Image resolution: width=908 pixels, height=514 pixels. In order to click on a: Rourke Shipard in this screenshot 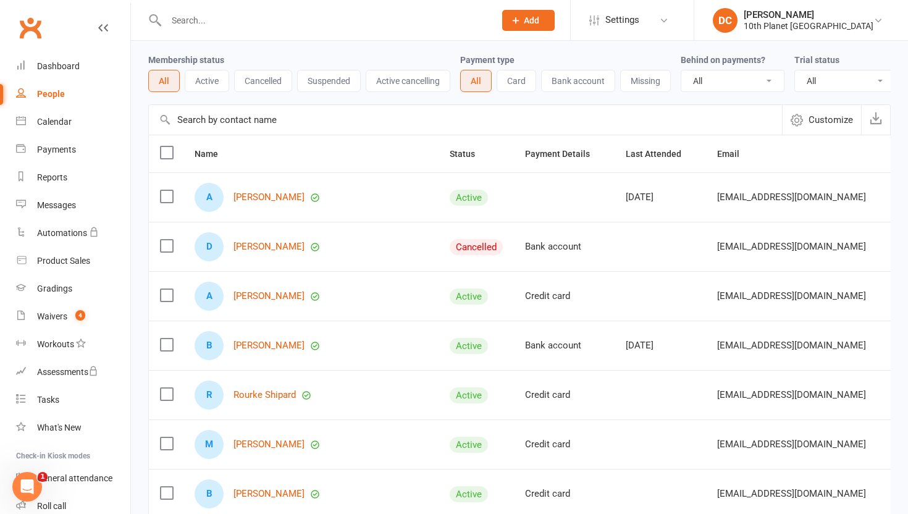, I will do `click(264, 395)`.